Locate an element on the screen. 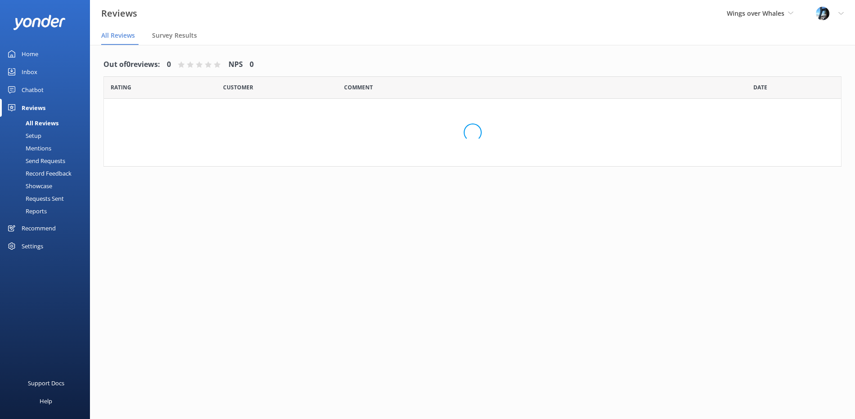  h4: Out of 0 reviews: is located at coordinates (132, 65).